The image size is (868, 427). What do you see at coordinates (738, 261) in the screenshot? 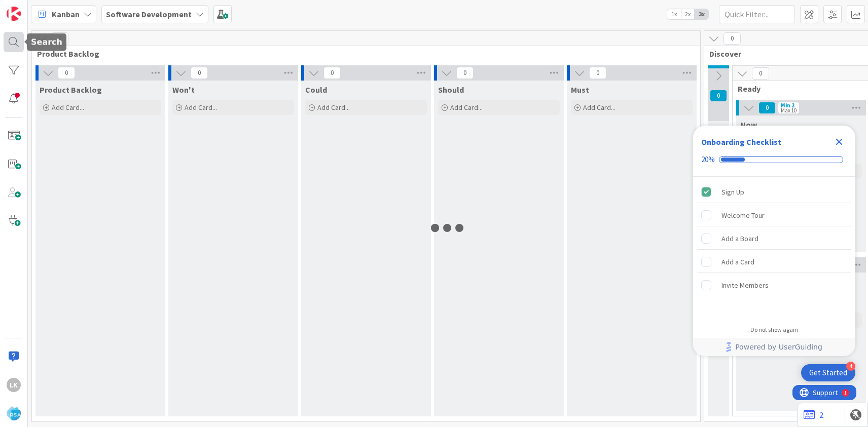
I see `div: Add a Card` at bounding box center [738, 261].